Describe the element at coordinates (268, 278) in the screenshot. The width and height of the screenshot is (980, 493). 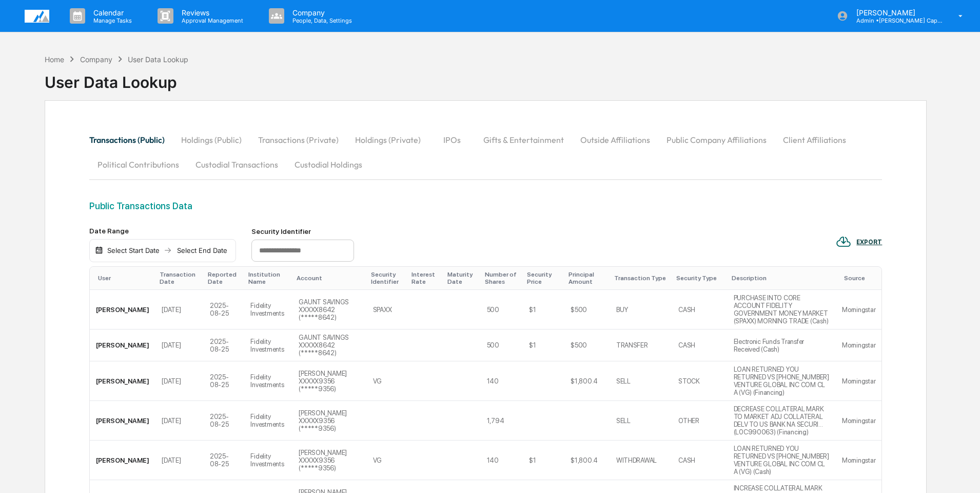
I see `div: Institution Name` at that location.